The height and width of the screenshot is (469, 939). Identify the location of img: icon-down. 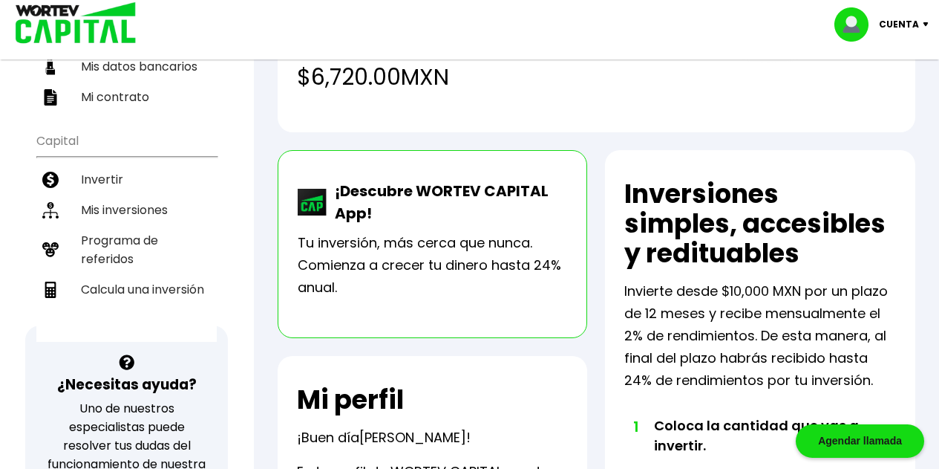
(929, 25).